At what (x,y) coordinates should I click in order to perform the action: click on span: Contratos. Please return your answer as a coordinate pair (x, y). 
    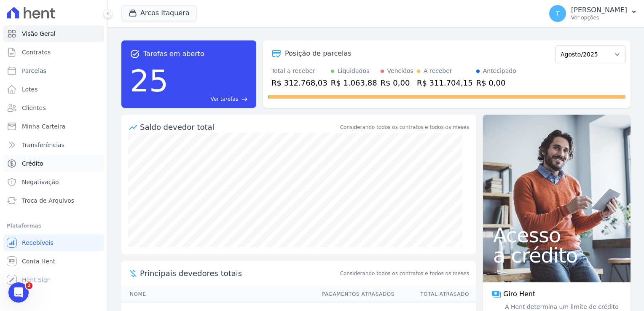
    Looking at the image, I should click on (36, 52).